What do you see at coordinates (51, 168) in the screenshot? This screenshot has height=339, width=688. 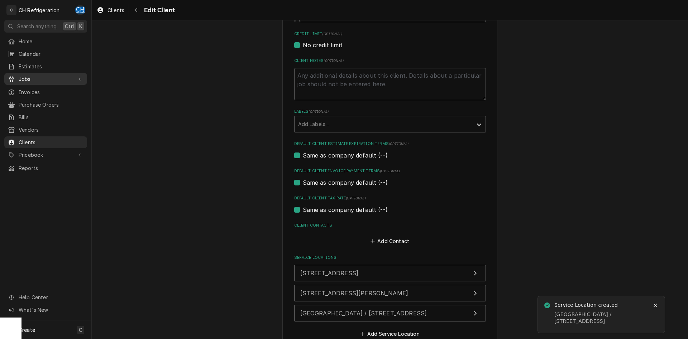 I see `span: Reports` at bounding box center [51, 168].